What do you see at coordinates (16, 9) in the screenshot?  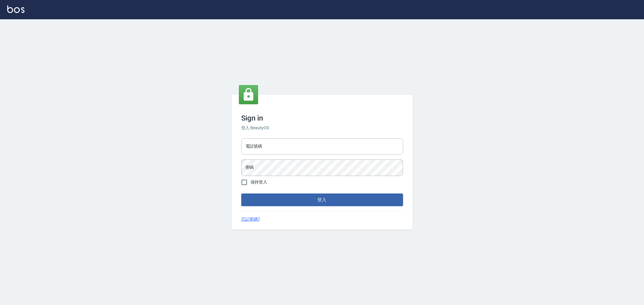 I see `img: Logo` at bounding box center [16, 9].